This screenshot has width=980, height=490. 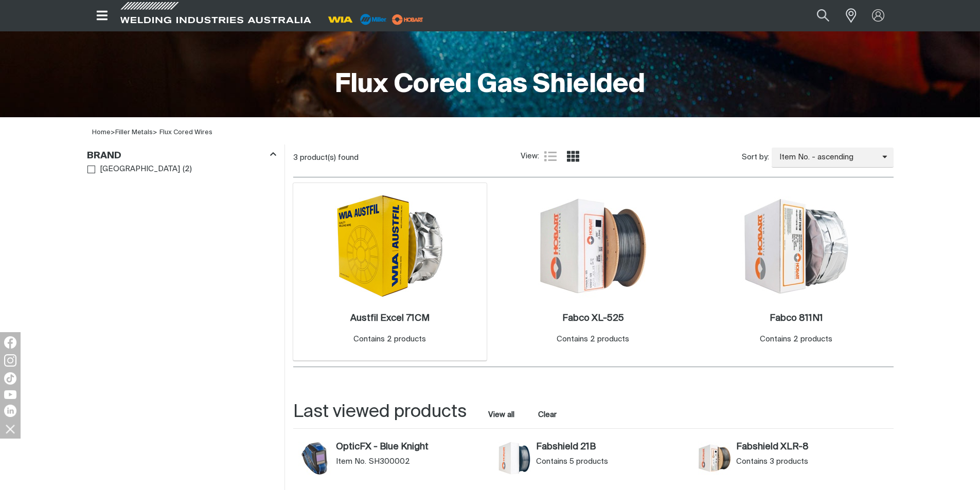 I want to click on a: Fabshield XLR-8, so click(x=812, y=448).